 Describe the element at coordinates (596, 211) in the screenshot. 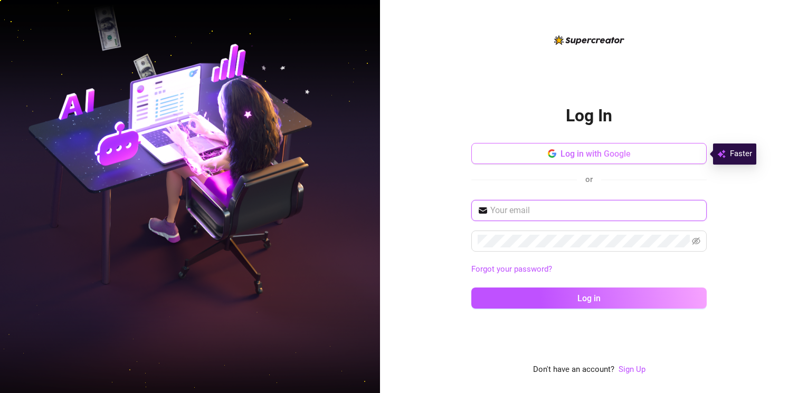

I see `input: Your email` at that location.